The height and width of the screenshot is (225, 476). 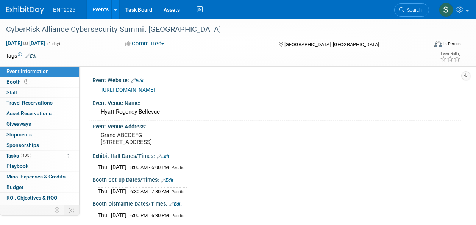 I want to click on span: 10%, so click(x=26, y=155).